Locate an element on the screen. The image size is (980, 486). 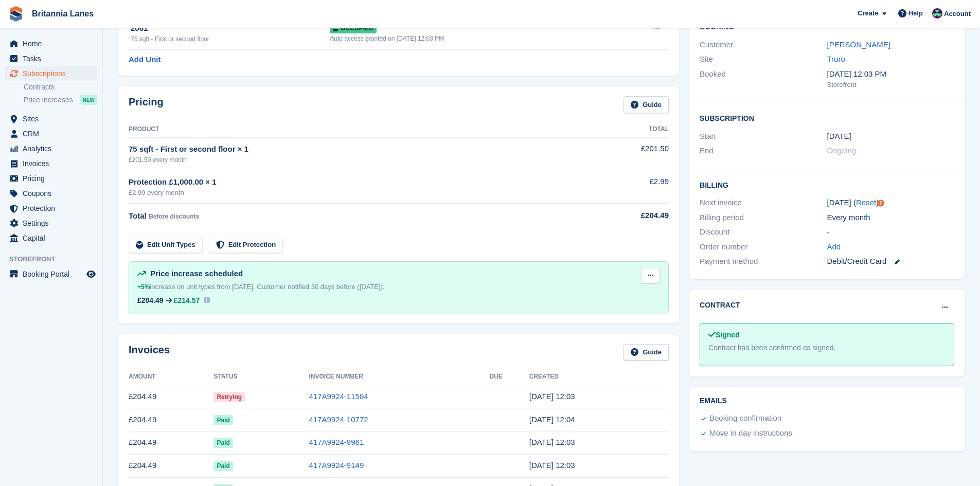
h2: Emails is located at coordinates (827, 401).